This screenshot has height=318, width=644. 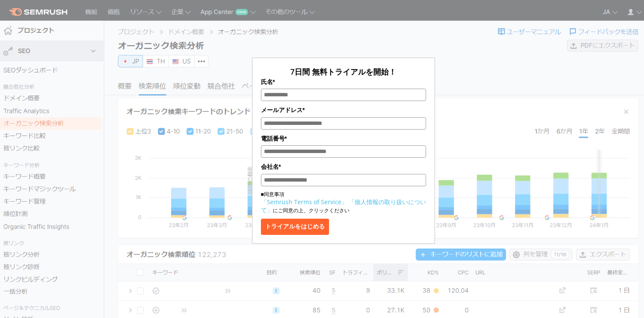 I want to click on a: 「個人情報の取り扱いについて」, so click(x=344, y=206).